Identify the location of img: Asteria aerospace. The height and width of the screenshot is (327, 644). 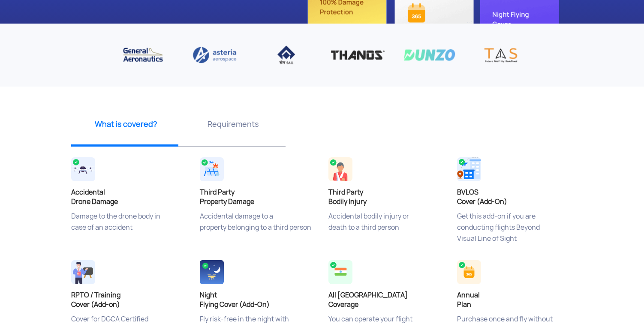
(215, 55).